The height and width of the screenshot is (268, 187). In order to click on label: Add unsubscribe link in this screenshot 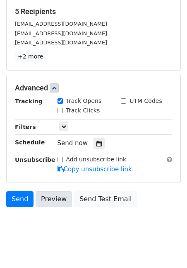, I will do `click(97, 159)`.